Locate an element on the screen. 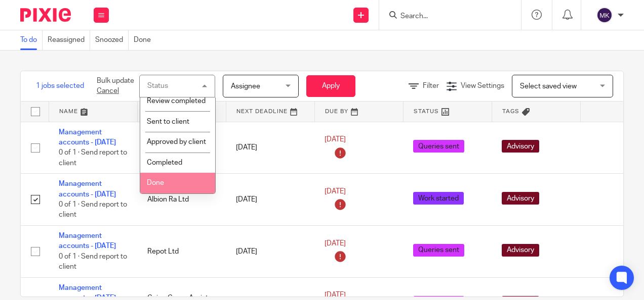 Image resolution: width=644 pixels, height=300 pixels. span: Work started is located at coordinates (439, 198).